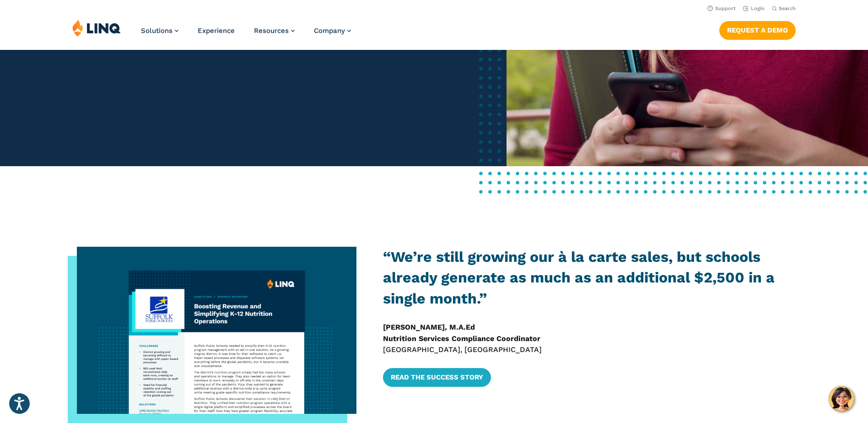  Describe the element at coordinates (842, 399) in the screenshot. I see `button: Hello, have a question? Let’s chat.` at that location.